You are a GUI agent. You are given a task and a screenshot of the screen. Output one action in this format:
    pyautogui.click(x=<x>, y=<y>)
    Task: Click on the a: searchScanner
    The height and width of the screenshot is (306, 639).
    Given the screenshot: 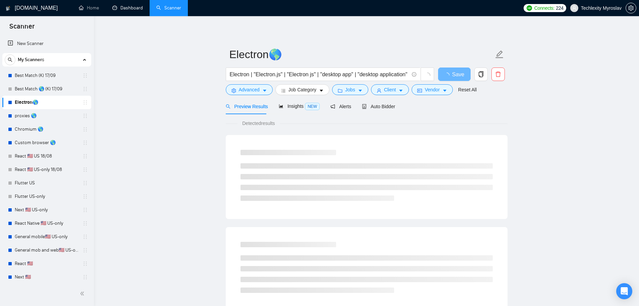 What is the action you would take?
    pyautogui.click(x=169, y=8)
    